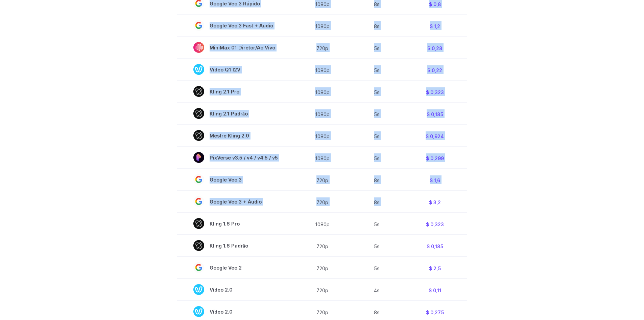  Describe the element at coordinates (435, 136) in the screenshot. I see `font: $ 0,924` at that location.